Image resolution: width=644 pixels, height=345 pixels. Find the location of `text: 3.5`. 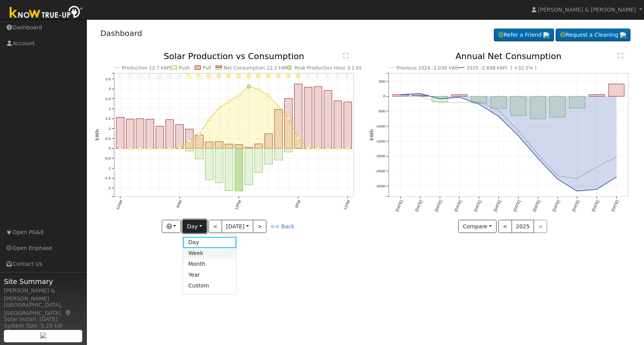

text: 3.5 is located at coordinates (108, 79).